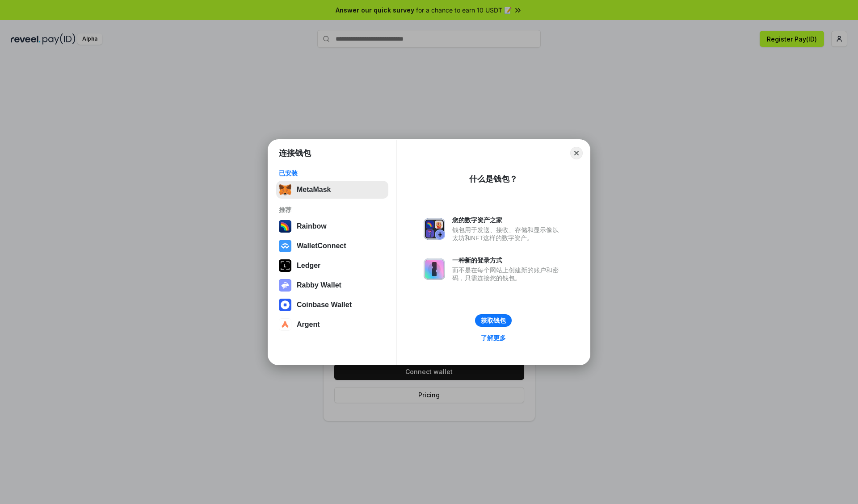  I want to click on img: svg+xml,%3Csvg%20fill%3D%22none%22%20height%3D%2233%22%20viewBox%3D%220%200%2035%2033%22%20width%..., so click(285, 190).